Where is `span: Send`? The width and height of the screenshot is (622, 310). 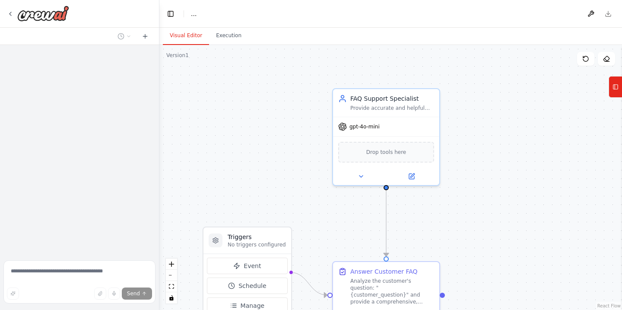 span: Send is located at coordinates (133, 293).